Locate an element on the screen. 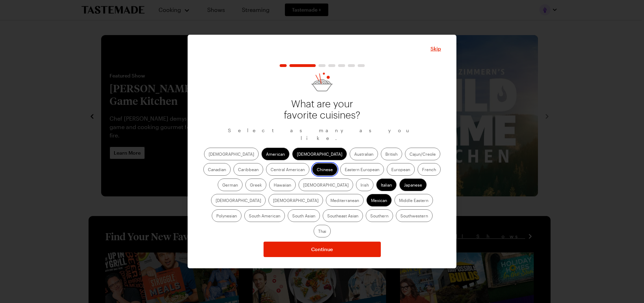 This screenshot has height=303, width=644. label: Italian is located at coordinates (386, 185).